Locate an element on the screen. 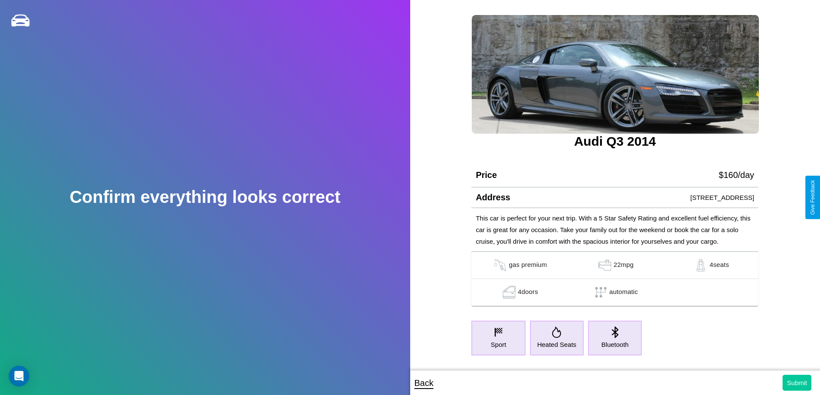 The height and width of the screenshot is (395, 820). p: Sport is located at coordinates (498, 345).